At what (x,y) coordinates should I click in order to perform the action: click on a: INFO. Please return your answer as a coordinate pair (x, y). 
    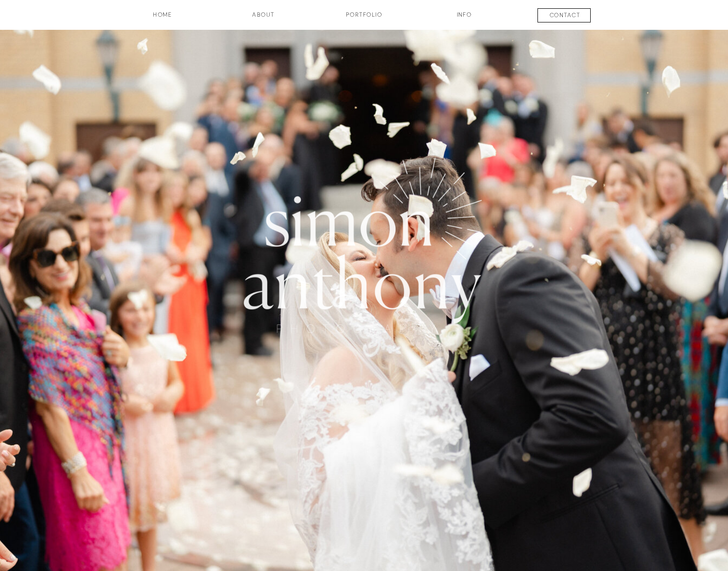
    Looking at the image, I should click on (465, 18).